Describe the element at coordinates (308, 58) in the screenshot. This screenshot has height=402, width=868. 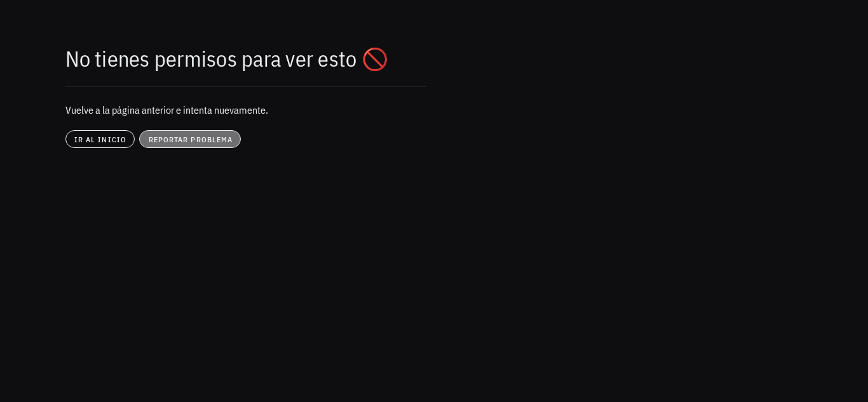
I see `div: No tienes permisos para ver esto 🚫` at that location.